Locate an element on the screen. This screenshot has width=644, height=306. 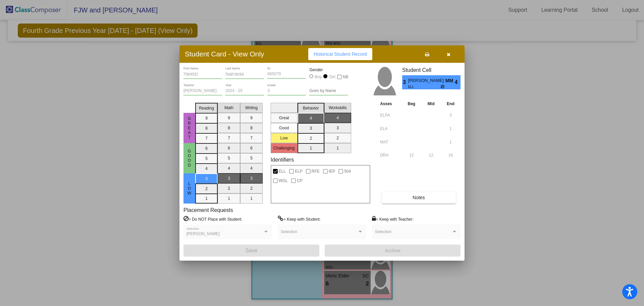
mat-label: Gender is located at coordinates (328, 70).